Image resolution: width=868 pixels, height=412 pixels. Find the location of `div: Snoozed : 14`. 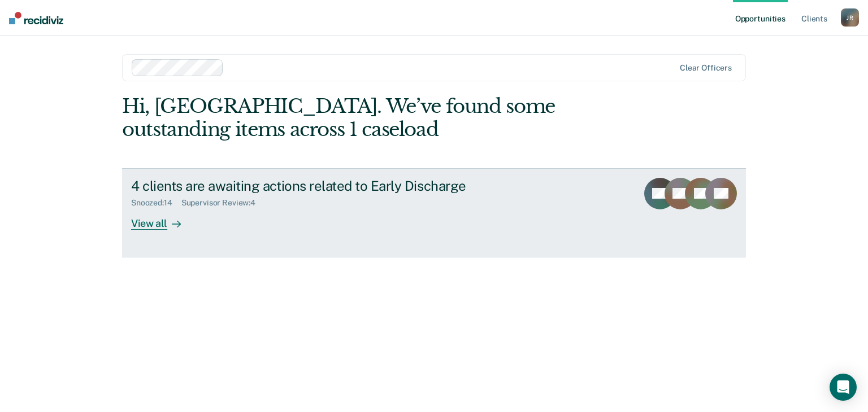

div: Snoozed : 14 is located at coordinates (156, 203).